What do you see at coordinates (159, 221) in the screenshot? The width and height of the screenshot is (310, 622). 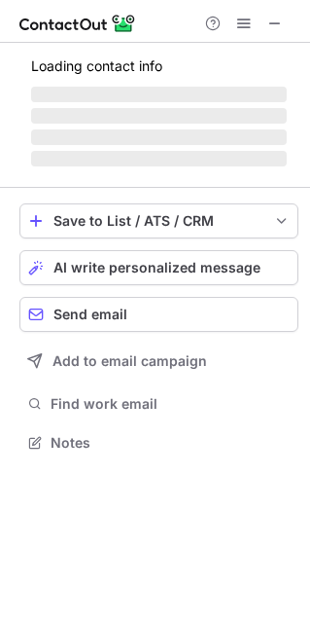 I see `div: Save to List / ATS / CRM` at bounding box center [159, 221].